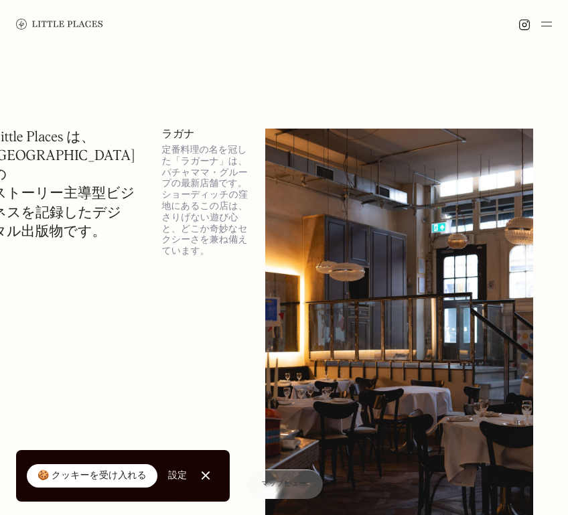 The image size is (568, 515). I want to click on font: 設定, so click(177, 475).